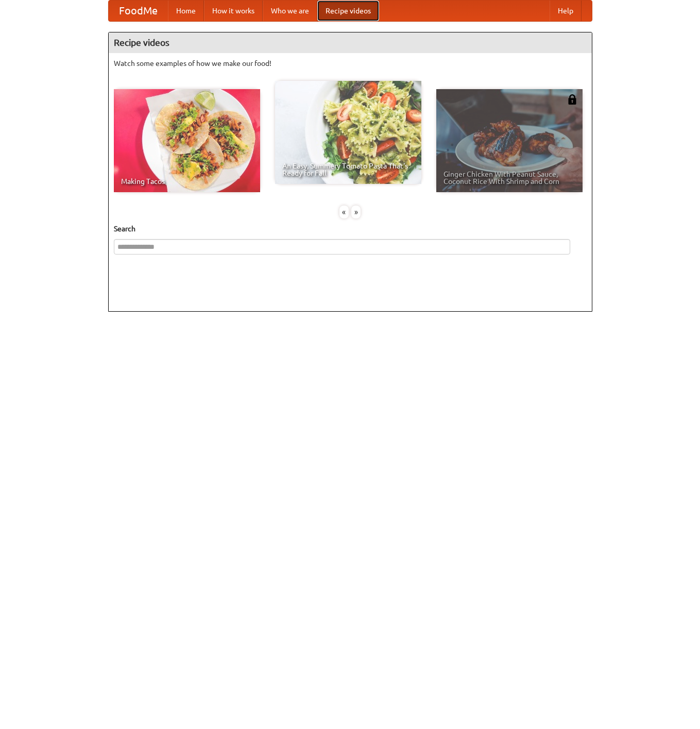 The image size is (700, 729). What do you see at coordinates (350, 42) in the screenshot?
I see `h4: Recipe videos` at bounding box center [350, 42].